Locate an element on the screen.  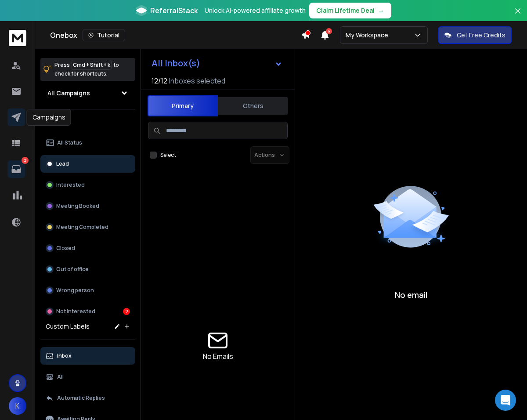
button: Closed is located at coordinates (88, 249).